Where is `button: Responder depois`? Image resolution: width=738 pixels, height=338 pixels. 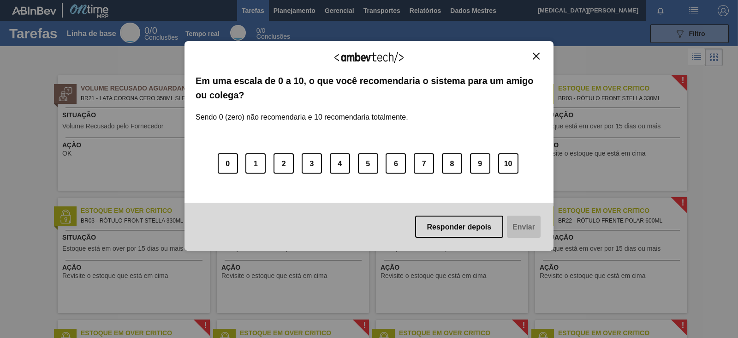
button: Responder depois is located at coordinates (460, 227).